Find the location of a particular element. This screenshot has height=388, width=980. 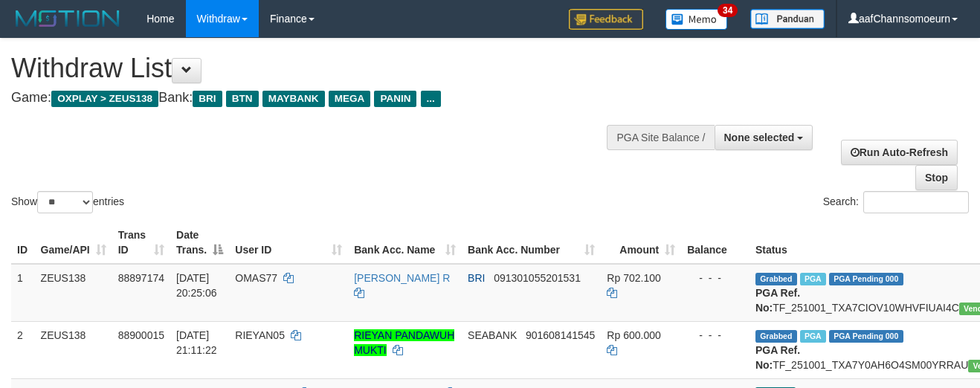

span: Marked by aafanarl is located at coordinates (813, 279).